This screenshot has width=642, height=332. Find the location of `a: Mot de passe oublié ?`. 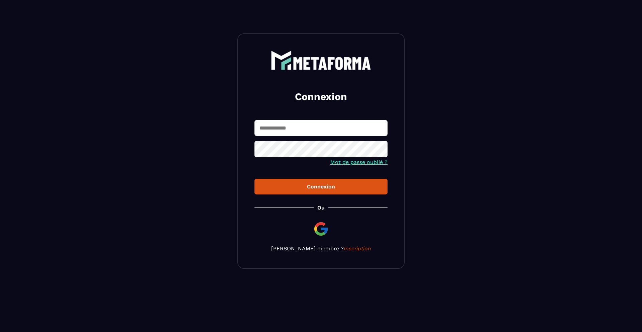

a: Mot de passe oublié ? is located at coordinates (359, 162).